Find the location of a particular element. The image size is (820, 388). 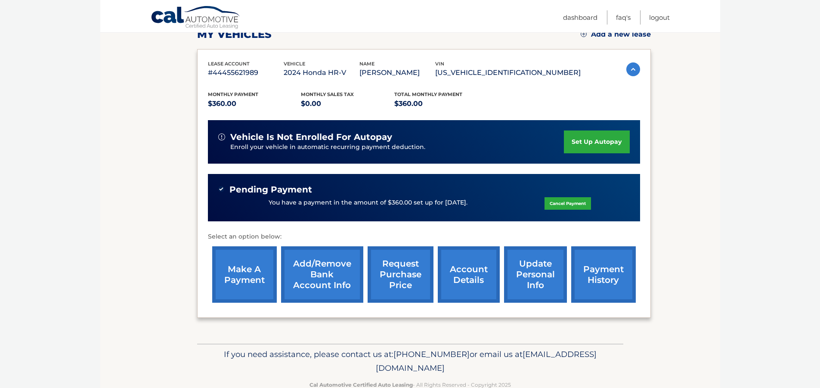

a: payment history is located at coordinates (604, 274).